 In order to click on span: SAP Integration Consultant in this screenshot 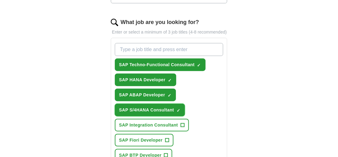, I will do `click(148, 125)`.